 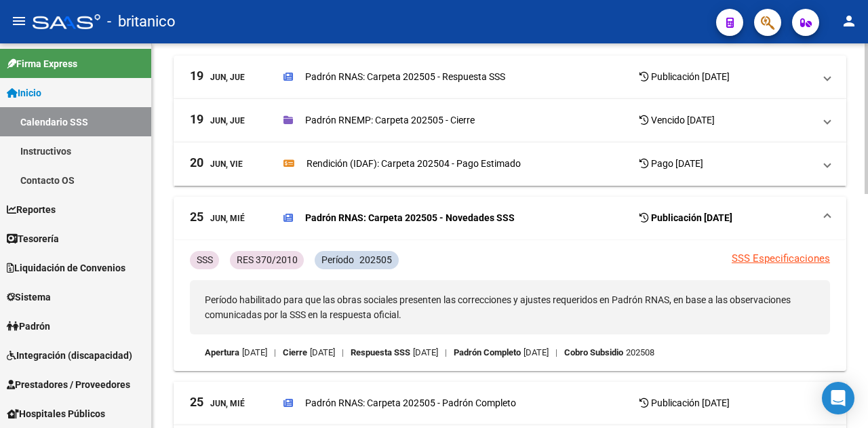 I want to click on p: 202508, so click(x=640, y=352).